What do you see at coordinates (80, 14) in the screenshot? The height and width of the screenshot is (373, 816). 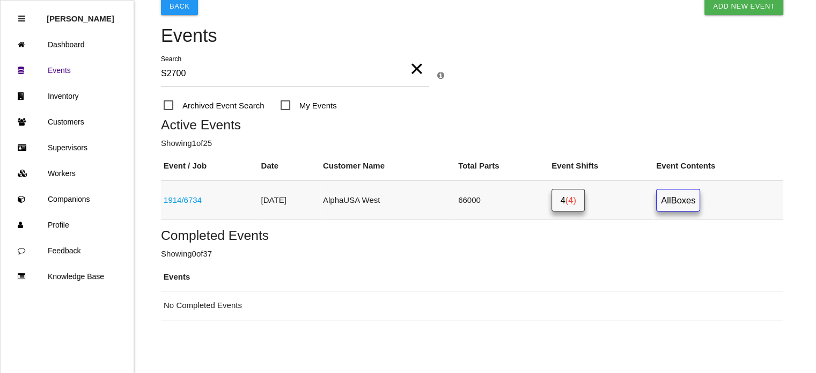 I see `p: Rosie Blandino` at bounding box center [80, 14].